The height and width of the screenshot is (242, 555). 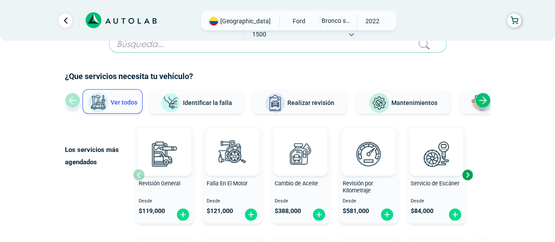 What do you see at coordinates (159, 183) in the screenshot?
I see `span: Revisión General` at bounding box center [159, 183].